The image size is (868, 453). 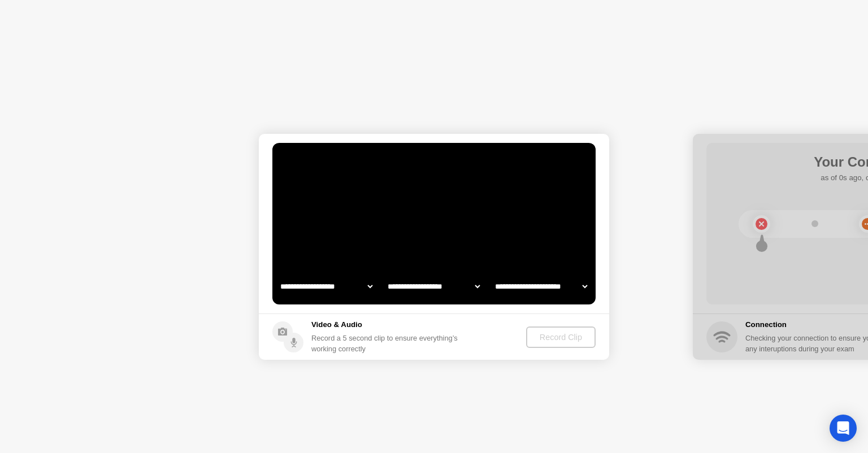 What do you see at coordinates (326, 286) in the screenshot?
I see `select: Available cameras` at bounding box center [326, 286].